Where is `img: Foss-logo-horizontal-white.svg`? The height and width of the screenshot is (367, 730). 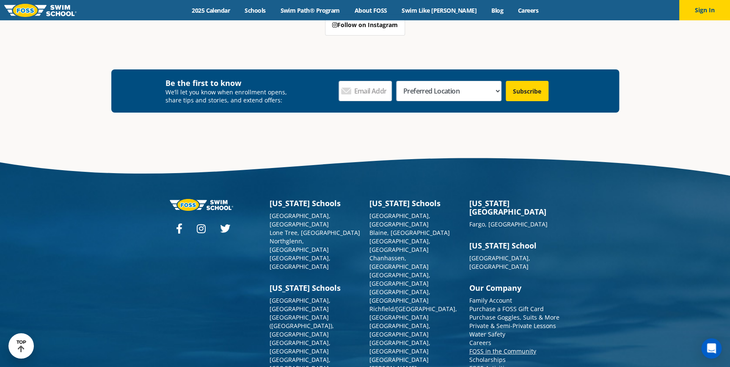 img: Foss-logo-horizontal-white.svg is located at coordinates (201, 204).